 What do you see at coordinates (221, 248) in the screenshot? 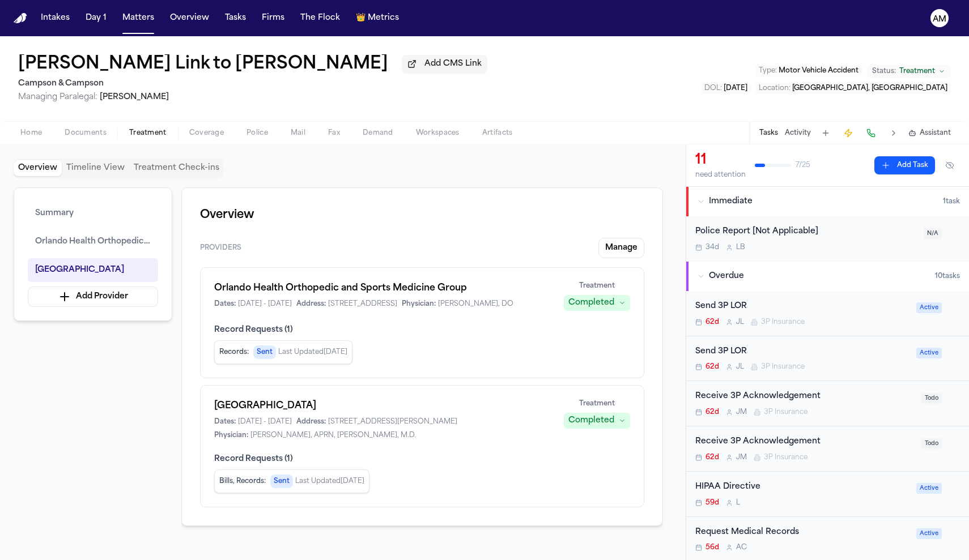
I see `span: Providers` at bounding box center [221, 248].